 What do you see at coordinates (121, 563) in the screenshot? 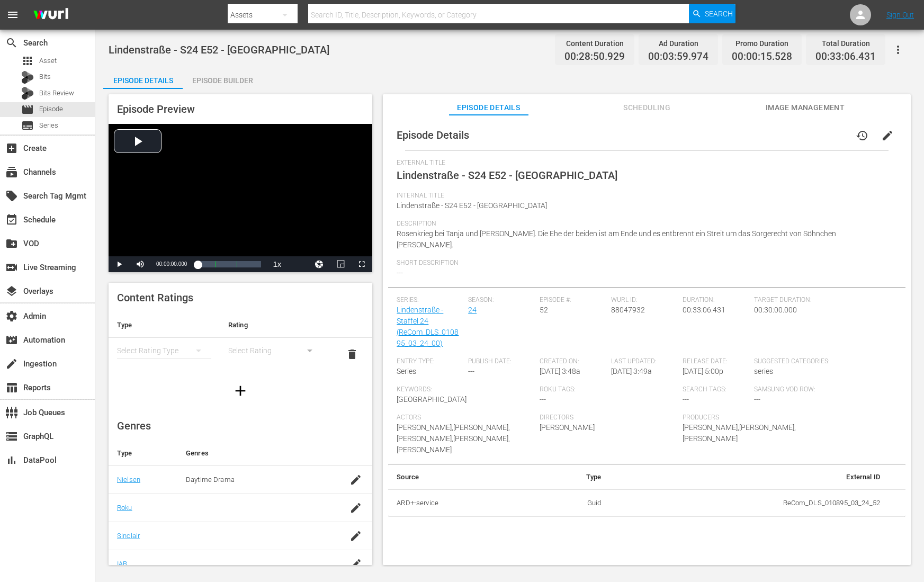
I see `a: IAB` at bounding box center [121, 563].